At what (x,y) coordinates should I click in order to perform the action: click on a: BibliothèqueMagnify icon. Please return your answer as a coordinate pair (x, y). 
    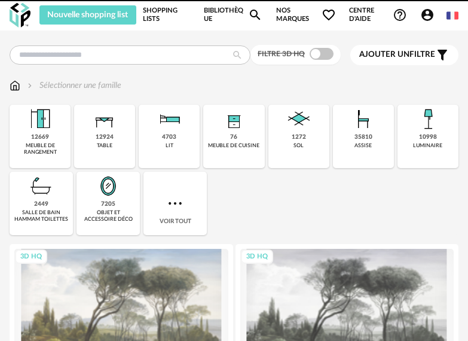
    Looking at the image, I should click on (233, 15).